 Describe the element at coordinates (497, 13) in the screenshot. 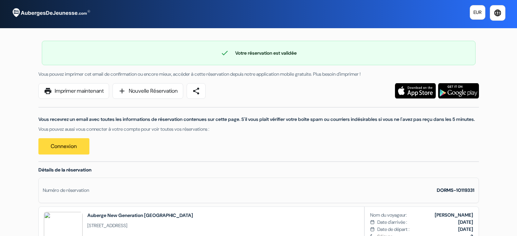

I see `i: language` at that location.